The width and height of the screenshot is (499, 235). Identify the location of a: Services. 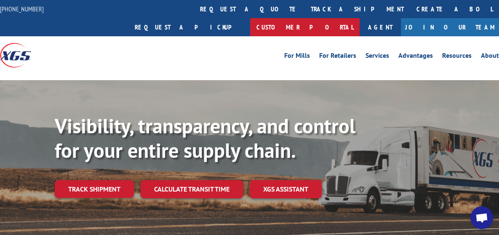
(378, 57).